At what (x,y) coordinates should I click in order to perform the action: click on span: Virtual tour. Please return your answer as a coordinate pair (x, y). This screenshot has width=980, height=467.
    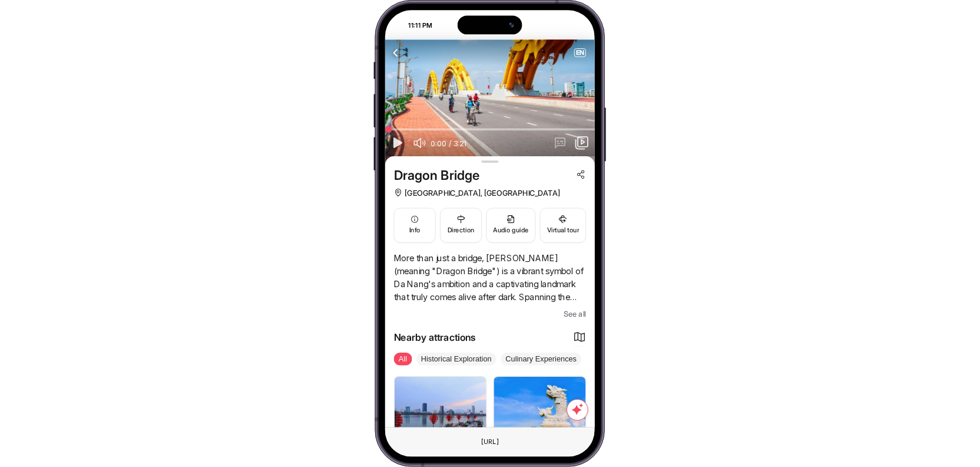
    Looking at the image, I should click on (563, 230).